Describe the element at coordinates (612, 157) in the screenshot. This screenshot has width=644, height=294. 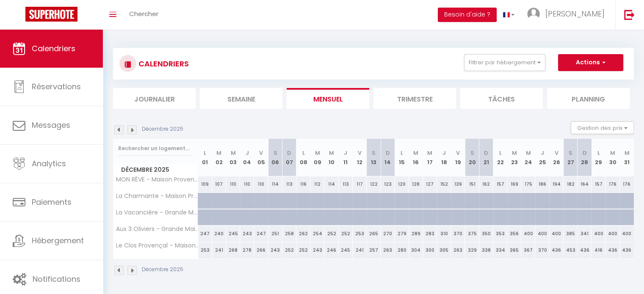
I see `th: 30` at that location.